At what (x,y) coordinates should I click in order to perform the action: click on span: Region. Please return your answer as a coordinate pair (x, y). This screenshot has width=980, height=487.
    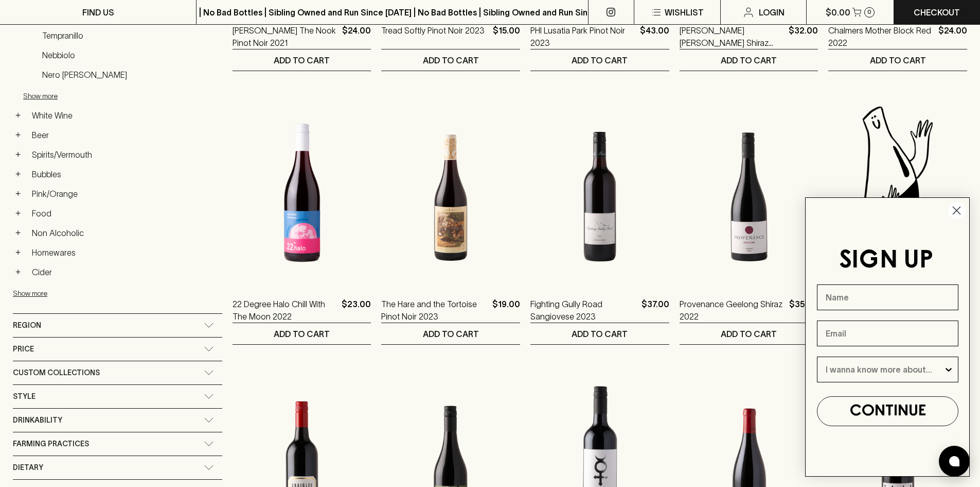
    Looking at the image, I should click on (27, 325).